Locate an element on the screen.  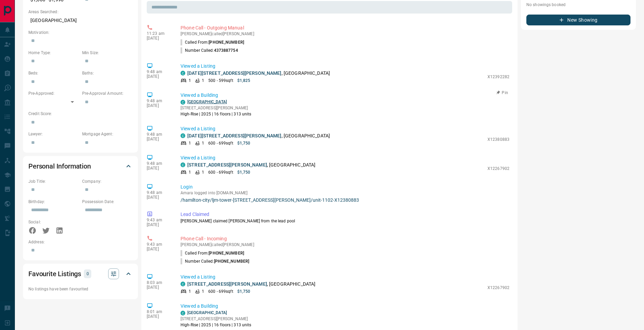
p: Login is located at coordinates (345, 187).